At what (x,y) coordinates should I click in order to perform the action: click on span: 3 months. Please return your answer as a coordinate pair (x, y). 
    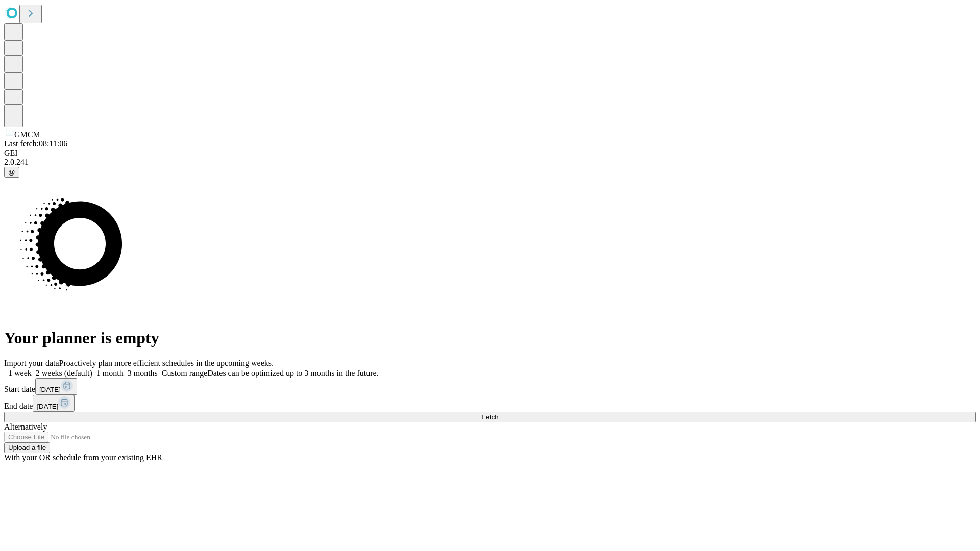
    Looking at the image, I should click on (142, 373).